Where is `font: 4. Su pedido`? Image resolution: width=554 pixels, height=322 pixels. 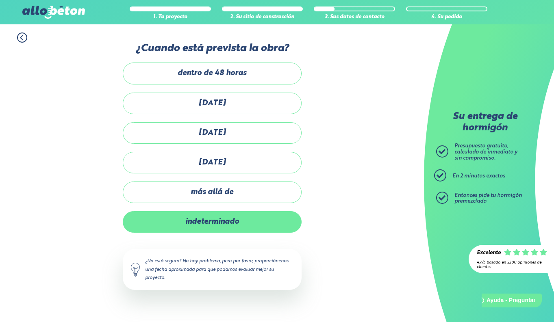
font: 4. Su pedido is located at coordinates (447, 17).